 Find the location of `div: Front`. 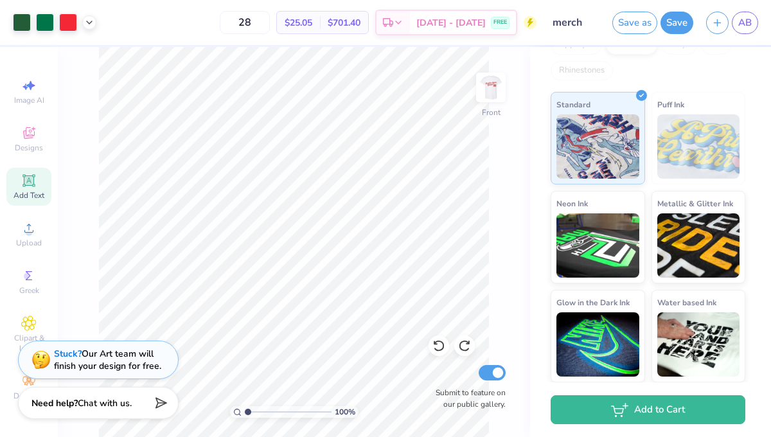

div: Front is located at coordinates (491, 112).